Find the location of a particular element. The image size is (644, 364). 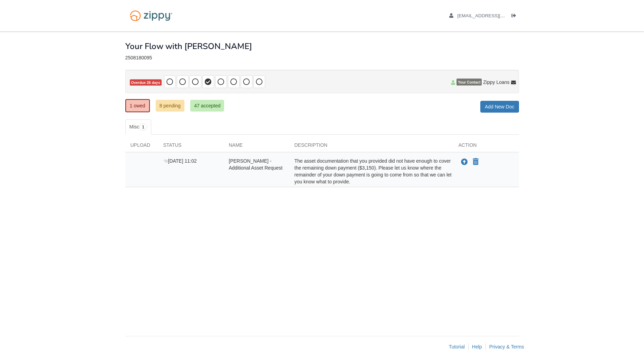

span: Overdue 26 days is located at coordinates (146, 82).